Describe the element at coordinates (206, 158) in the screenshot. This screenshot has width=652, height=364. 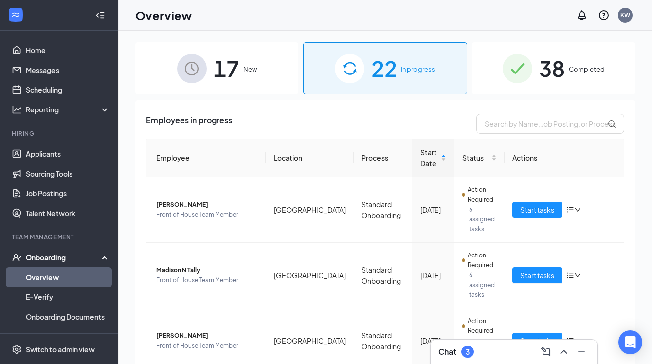
I see `th: Employee` at that location.